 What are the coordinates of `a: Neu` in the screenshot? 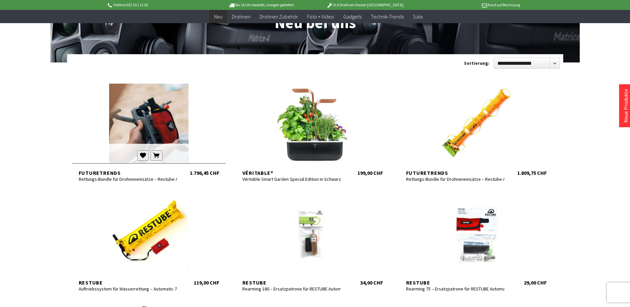 It's located at (218, 17).